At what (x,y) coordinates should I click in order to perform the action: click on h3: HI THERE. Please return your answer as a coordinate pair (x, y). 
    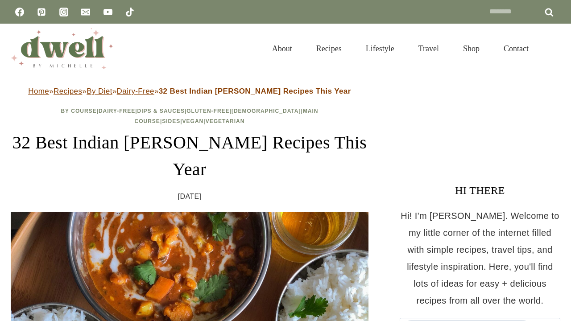
    Looking at the image, I should click on (480, 191).